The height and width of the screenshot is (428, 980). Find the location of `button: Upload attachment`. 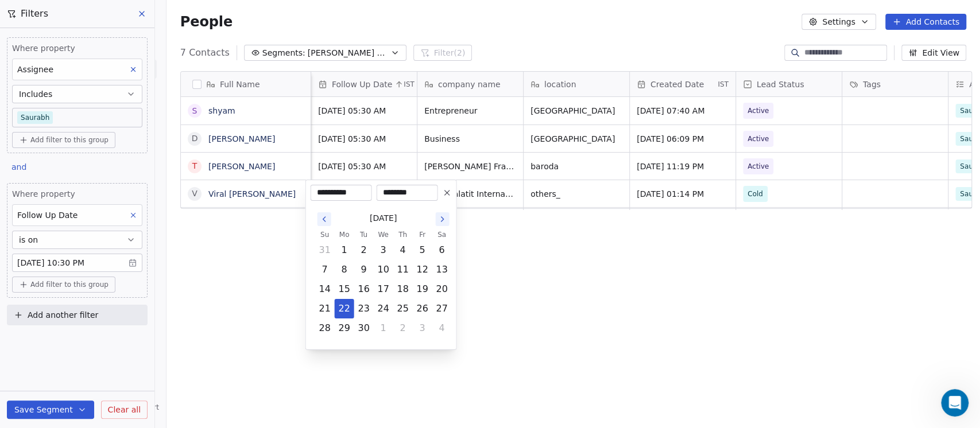

button: Upload attachment is located at coordinates (59, 345).